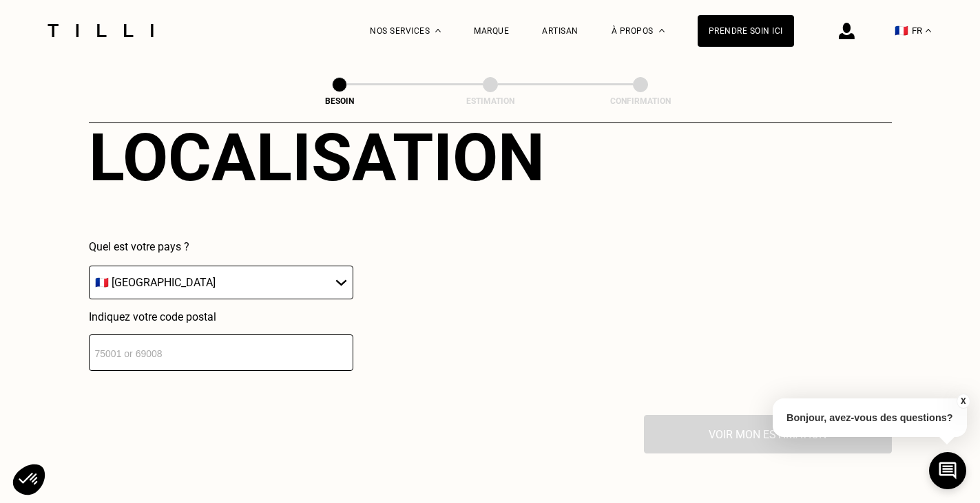  Describe the element at coordinates (746, 31) in the screenshot. I see `div: Prendre soin ici` at that location.